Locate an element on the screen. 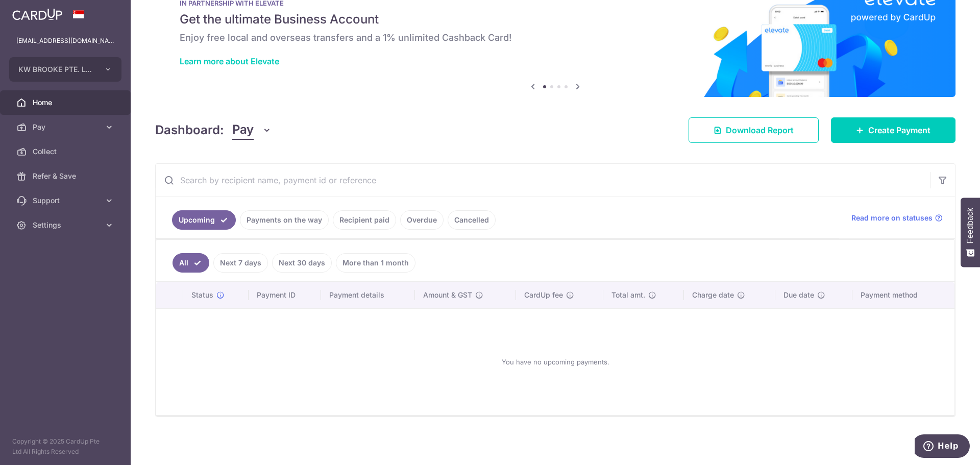 The image size is (980, 465). span: Settings is located at coordinates (66, 225).